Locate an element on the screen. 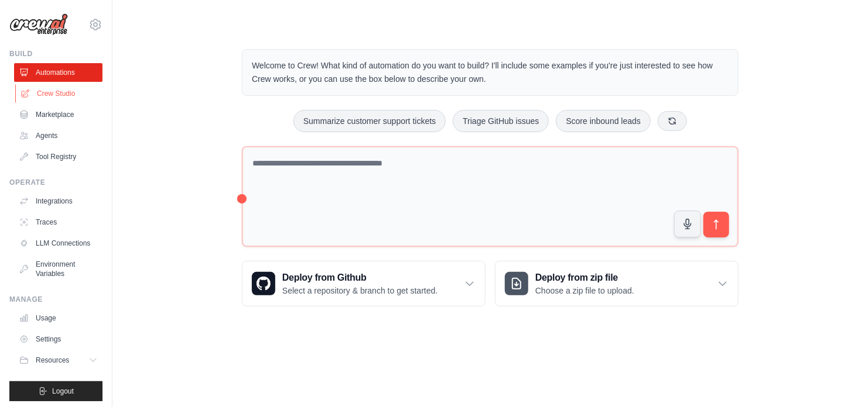  button: Summarize customer support tickets is located at coordinates (370, 121).